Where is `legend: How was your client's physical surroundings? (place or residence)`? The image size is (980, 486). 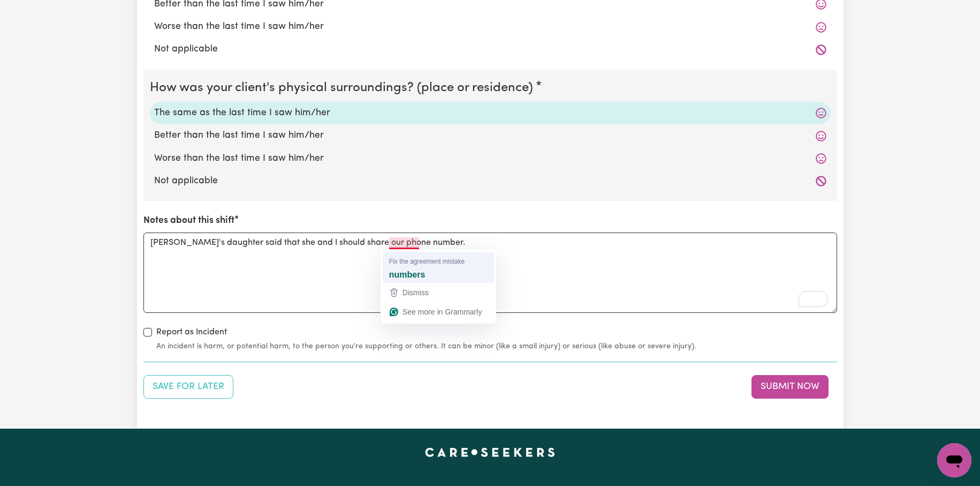 legend: How was your client's physical surroundings? (place or residence) is located at coordinates (344, 88).